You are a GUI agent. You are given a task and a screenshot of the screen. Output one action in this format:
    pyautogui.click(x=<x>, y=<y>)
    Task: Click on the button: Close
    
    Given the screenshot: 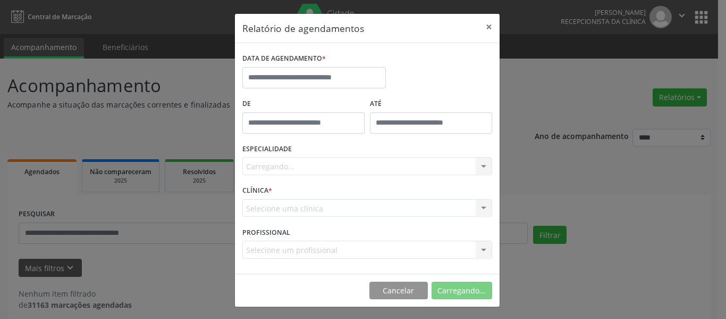 What is the action you would take?
    pyautogui.click(x=489, y=27)
    